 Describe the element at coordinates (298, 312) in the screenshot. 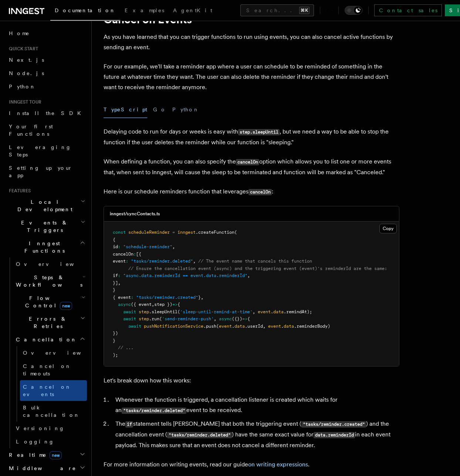

I see `span: .remindAt);` at that location.